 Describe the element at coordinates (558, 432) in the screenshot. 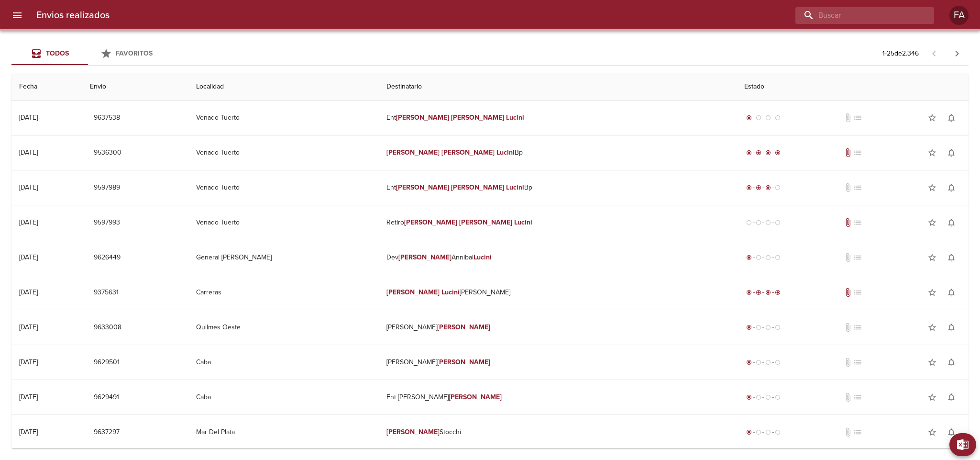

I see `td: Stocchi` at that location.